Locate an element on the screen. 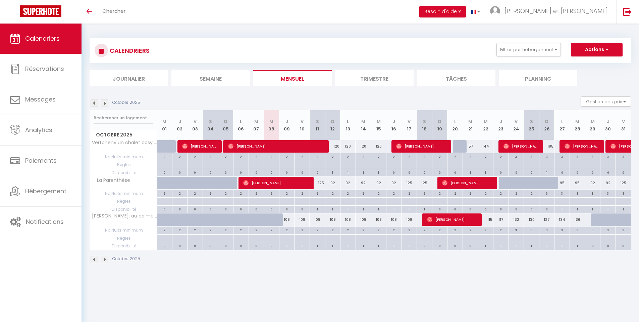 This screenshot has width=639, height=322. div: 132 is located at coordinates (517, 219).